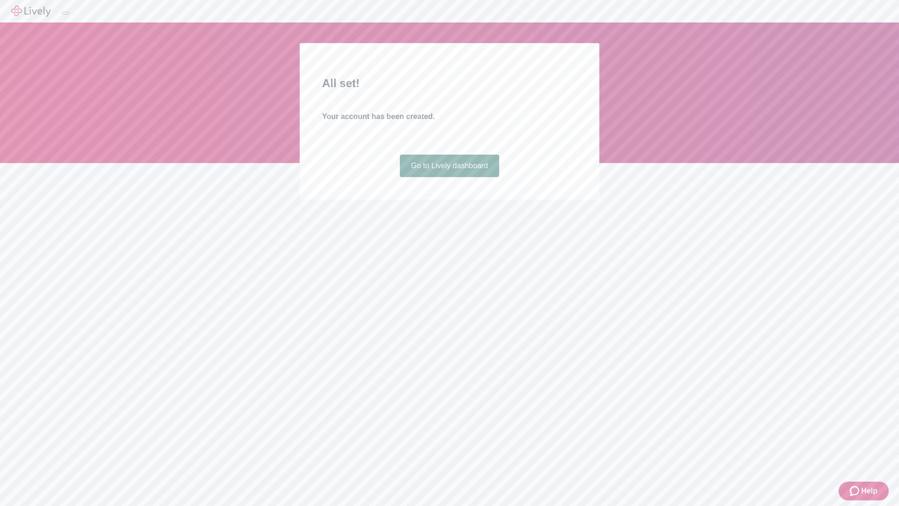  I want to click on svg: Zendesk support icon, so click(855, 491).